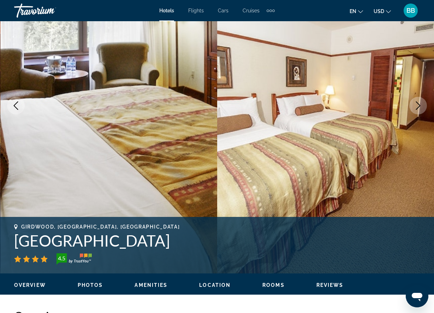  I want to click on button: Extra navigation items, so click(270, 11).